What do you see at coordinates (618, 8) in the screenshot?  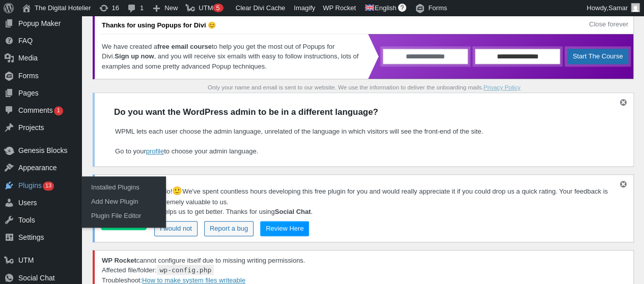 I see `span: Samar` at bounding box center [618, 8].